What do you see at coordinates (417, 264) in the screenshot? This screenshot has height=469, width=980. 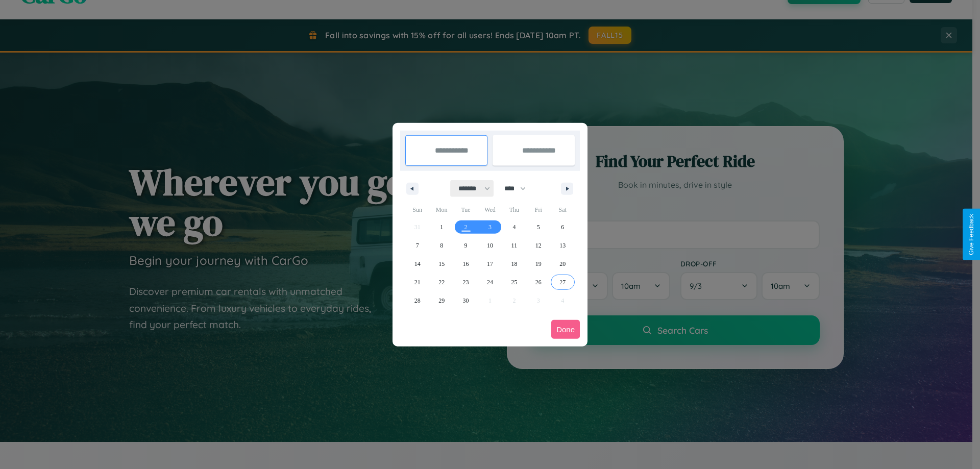 I see `button: 14` at bounding box center [417, 264].